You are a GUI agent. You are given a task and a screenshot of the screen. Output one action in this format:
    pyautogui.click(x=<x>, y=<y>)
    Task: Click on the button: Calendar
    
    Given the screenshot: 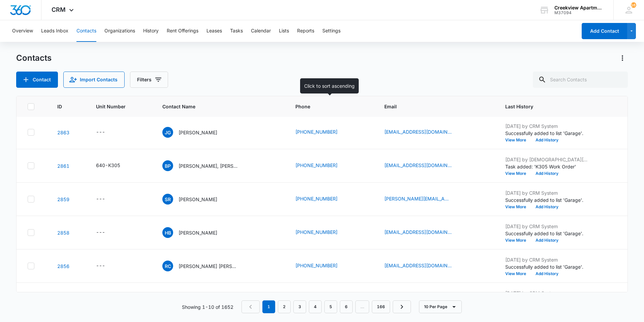 What is the action you would take?
    pyautogui.click(x=261, y=31)
    